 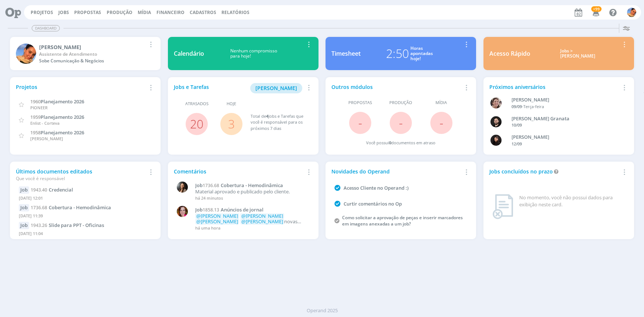 What do you see at coordinates (503, 207) in the screenshot?
I see `img: dashboard_not_found.png` at bounding box center [503, 207].